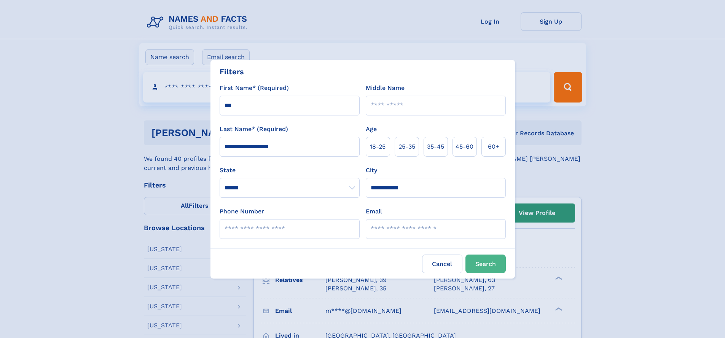  What do you see at coordinates (442, 263) in the screenshot?
I see `label: Cancel` at bounding box center [442, 263].